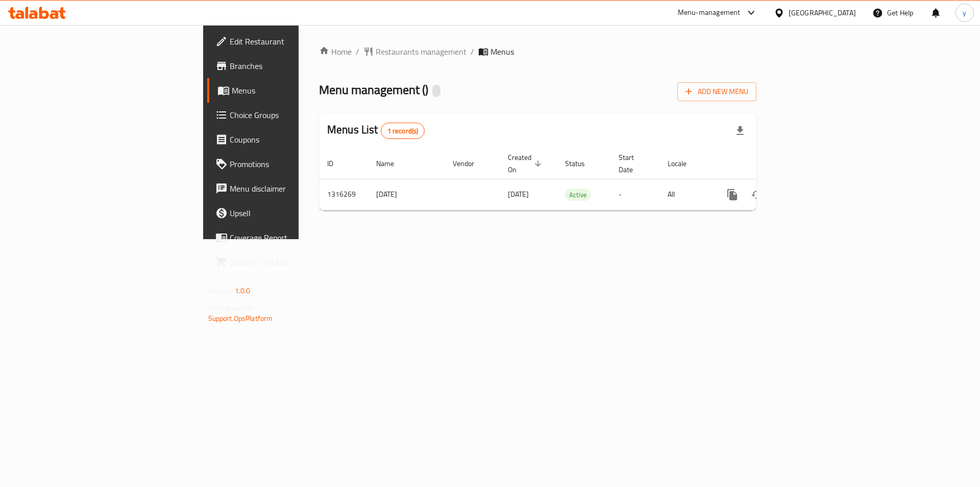 This screenshot has height=487, width=980. What do you see at coordinates (686, 194) in the screenshot?
I see `td: All` at bounding box center [686, 194].